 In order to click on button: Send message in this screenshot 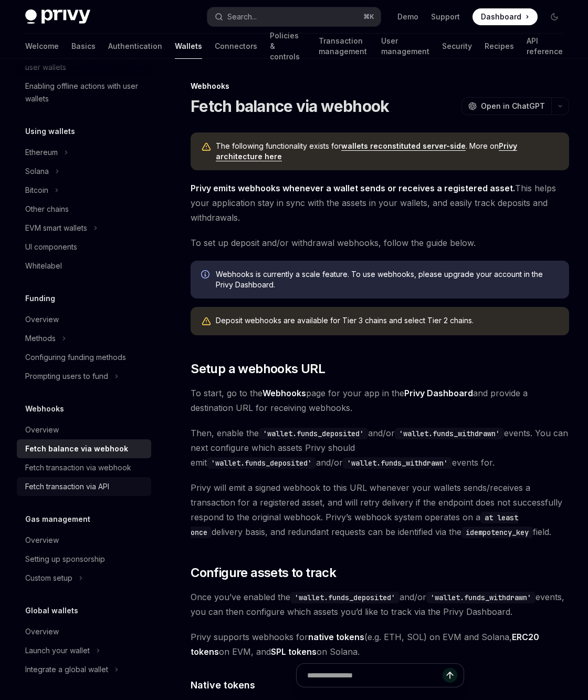, I will do `click(450, 675)`.